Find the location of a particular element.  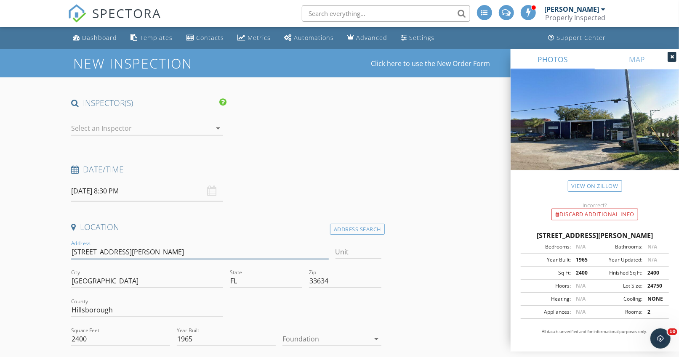

div: Bedrooms: is located at coordinates (547, 247).